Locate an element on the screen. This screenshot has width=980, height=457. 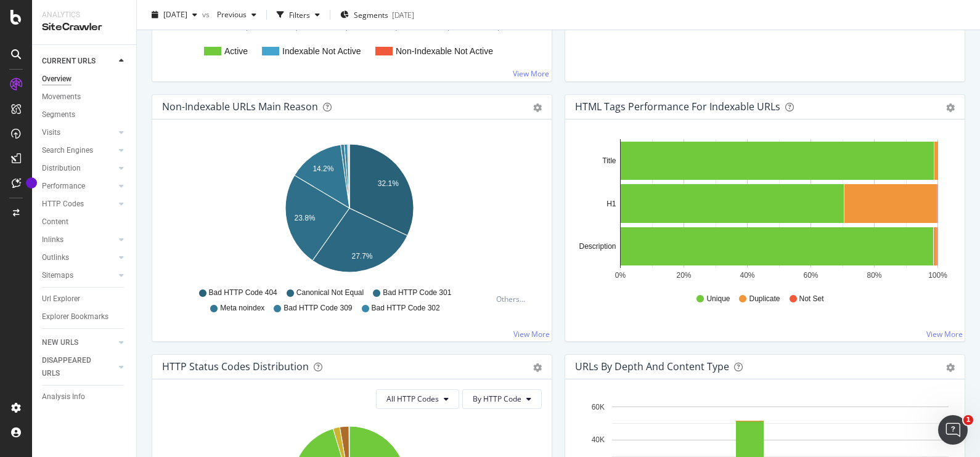
div: HTTP Status Codes Distribution is located at coordinates (236, 366).